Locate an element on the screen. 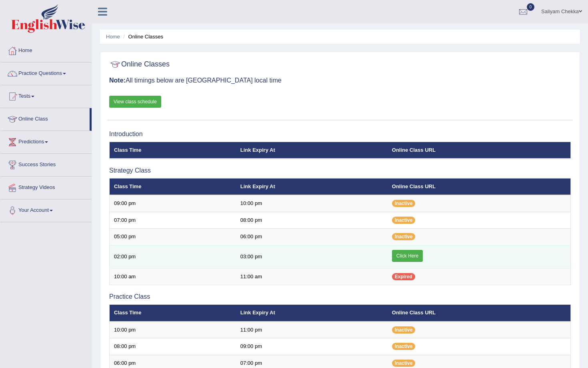 The height and width of the screenshot is (368, 588). a: Success Stories is located at coordinates (46, 164).